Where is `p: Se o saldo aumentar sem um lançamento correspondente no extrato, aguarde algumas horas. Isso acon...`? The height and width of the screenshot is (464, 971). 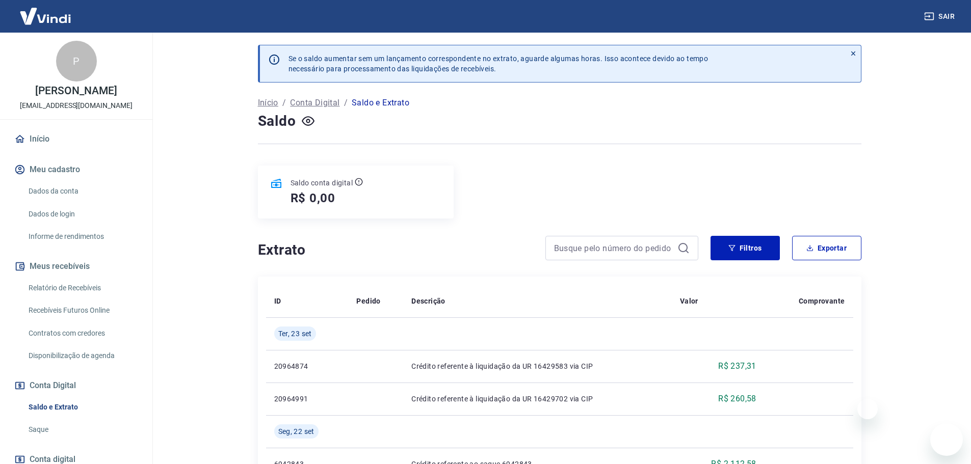 p: Se o saldo aumentar sem um lançamento correspondente no extrato, aguarde algumas horas. Isso acon... is located at coordinates (498, 64).